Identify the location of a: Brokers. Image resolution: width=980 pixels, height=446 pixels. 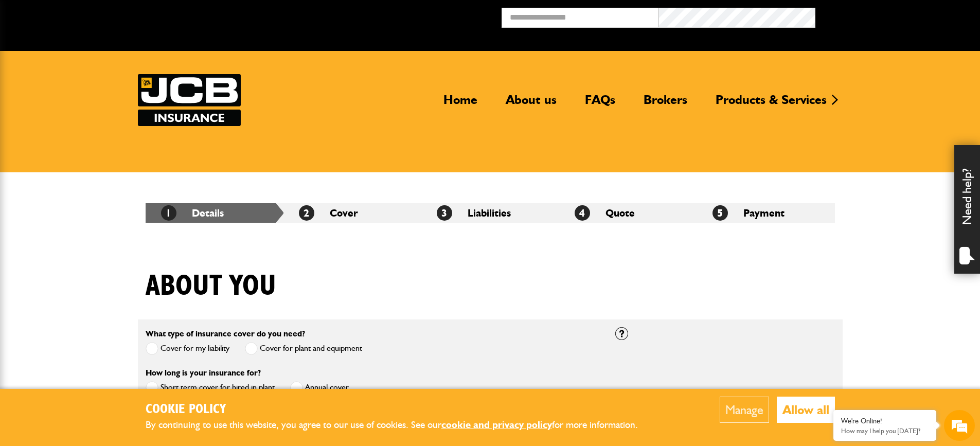
(665, 104).